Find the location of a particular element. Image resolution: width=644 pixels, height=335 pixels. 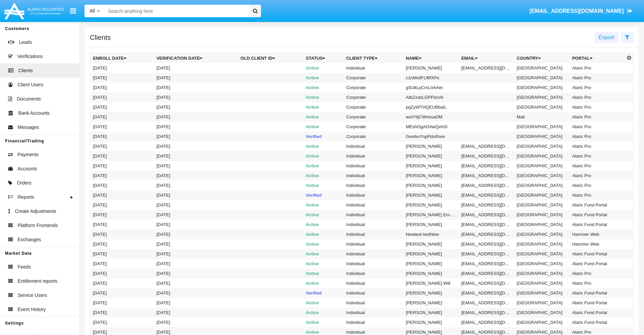

span: Platform Frontends is located at coordinates (37, 225).